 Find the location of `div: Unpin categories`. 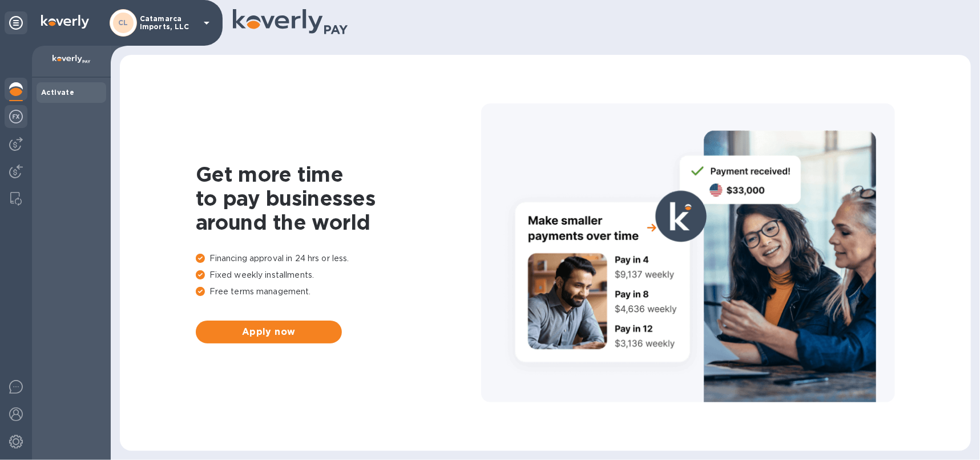

div: Unpin categories is located at coordinates (16, 23).